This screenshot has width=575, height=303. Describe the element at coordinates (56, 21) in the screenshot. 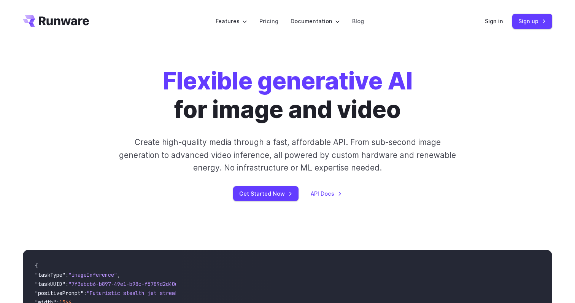

I see `a: Go to /` at that location.